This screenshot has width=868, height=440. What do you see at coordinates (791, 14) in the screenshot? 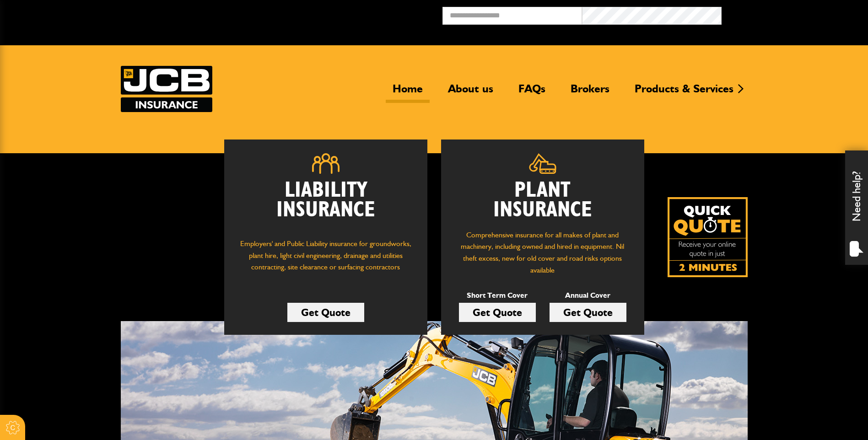
I see `button: Broker Login` at bounding box center [791, 14].